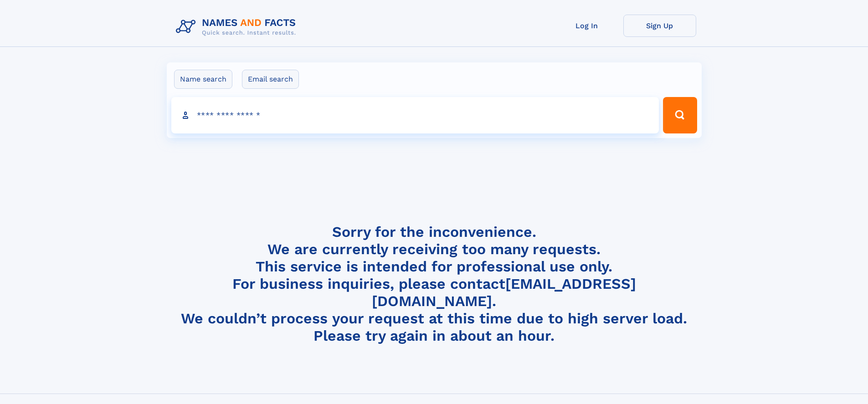 This screenshot has width=868, height=404. Describe the element at coordinates (660, 25) in the screenshot. I see `a: Sign Up` at that location.